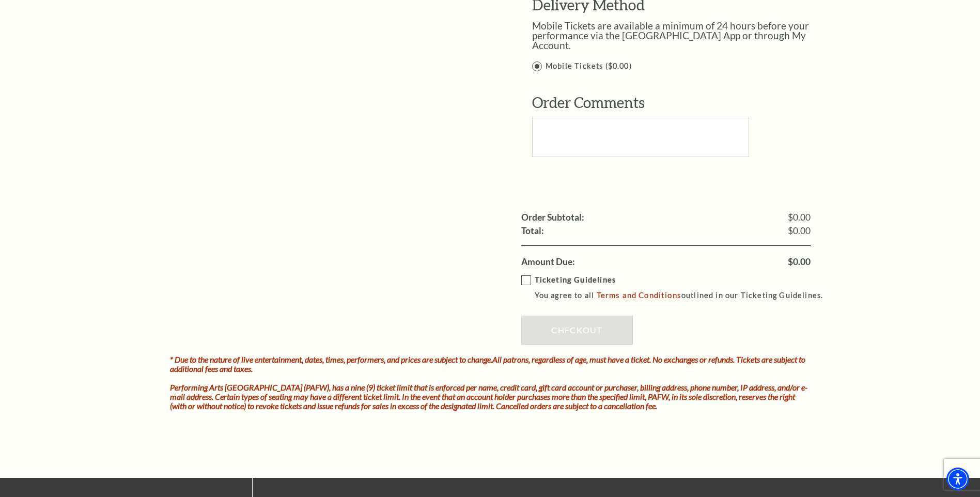 This screenshot has width=980, height=497. I want to click on span: Order Comments, so click(588, 102).